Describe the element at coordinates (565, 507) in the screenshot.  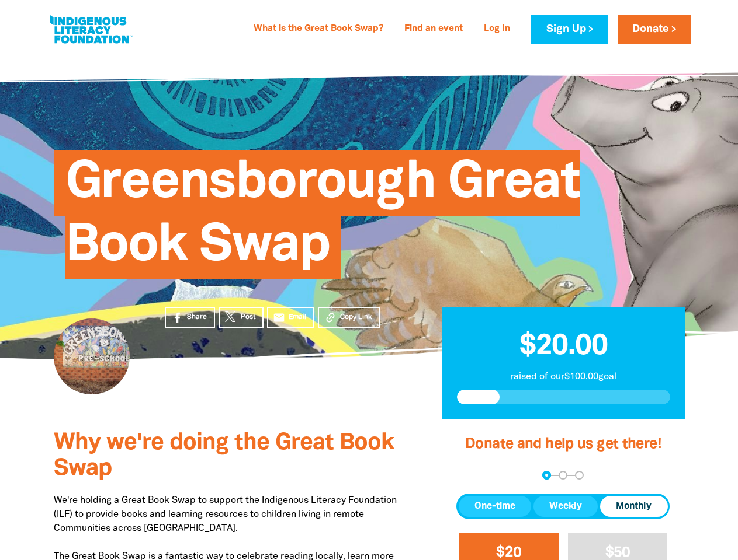
I see `button: Weekly` at that location.